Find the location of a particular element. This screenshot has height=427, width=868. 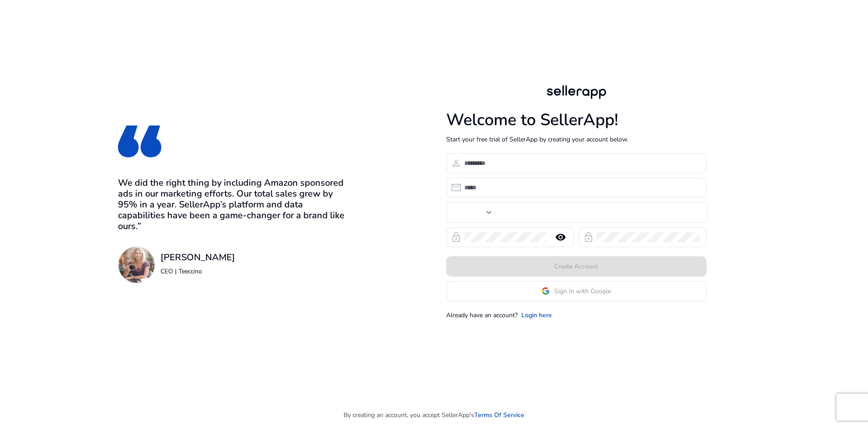

p: Start your free trial of SellerApp by creating your account below. is located at coordinates (576, 139).